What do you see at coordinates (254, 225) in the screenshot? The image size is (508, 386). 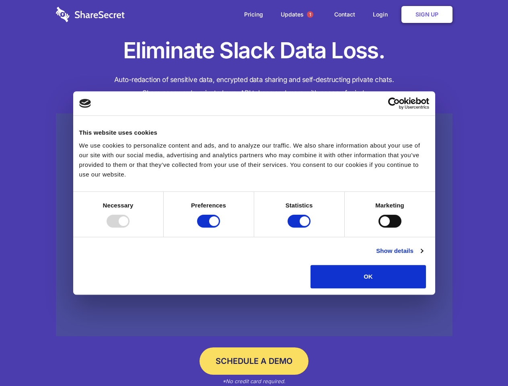 I see `a: Wistia video thumbnail` at bounding box center [254, 225].